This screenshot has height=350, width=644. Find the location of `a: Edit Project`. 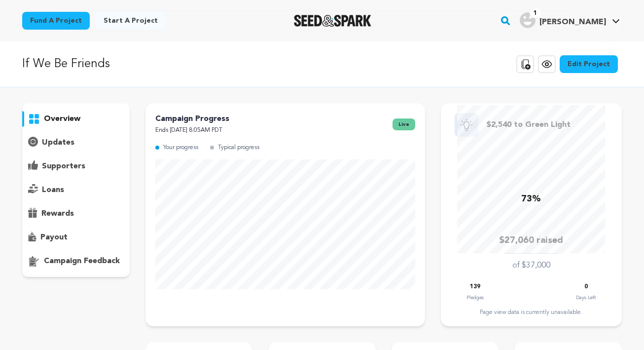

a: Edit Project is located at coordinates (589, 64).